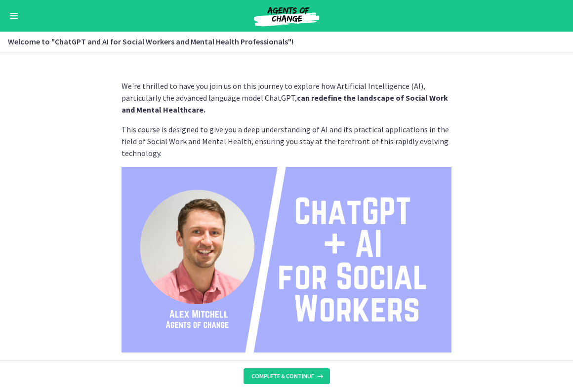  Describe the element at coordinates (286, 260) in the screenshot. I see `img: ChatGPT____AI__for_Social__Workers.png` at that location.